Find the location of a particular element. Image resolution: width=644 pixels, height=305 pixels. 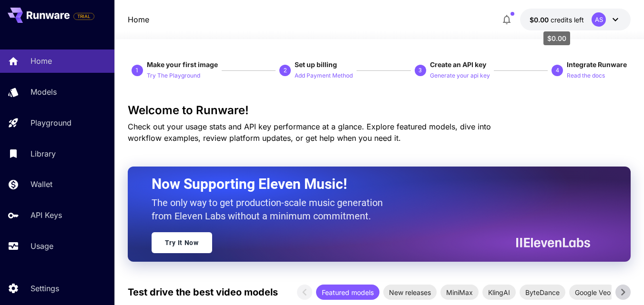

span: New releases is located at coordinates (410, 292).